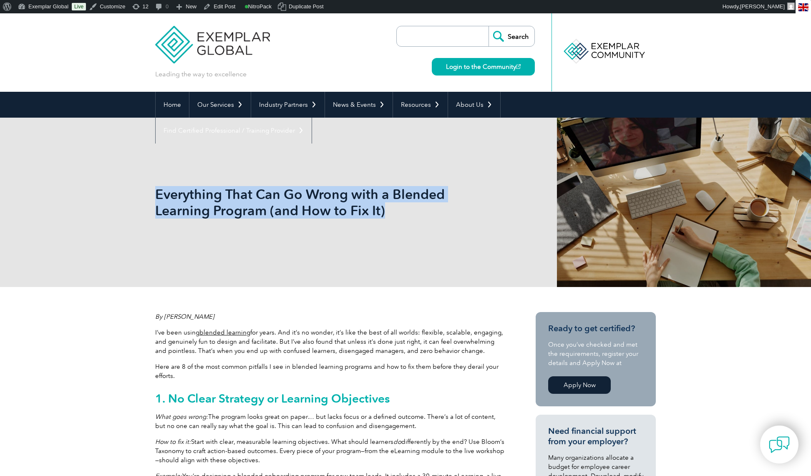 The image size is (811, 476). Describe the element at coordinates (173, 442) in the screenshot. I see `em: How to fix it:` at that location.